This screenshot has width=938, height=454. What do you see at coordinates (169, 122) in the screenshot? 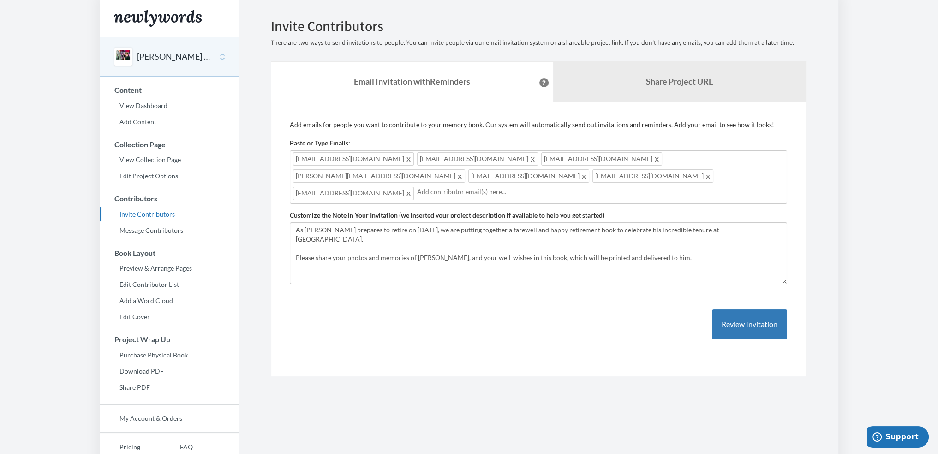
I see `a: Add Content` at bounding box center [169, 122].